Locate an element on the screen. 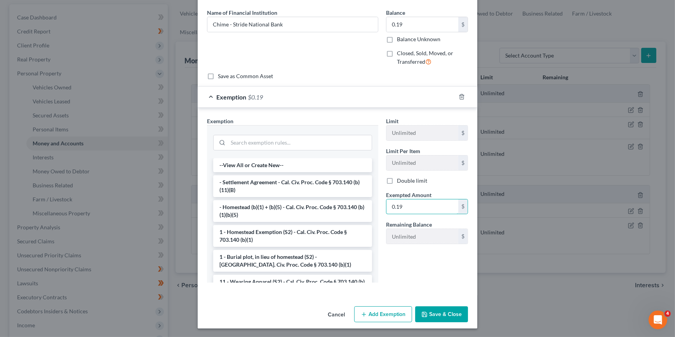 The height and width of the screenshot is (337, 675). button: Cancel is located at coordinates (336, 315).